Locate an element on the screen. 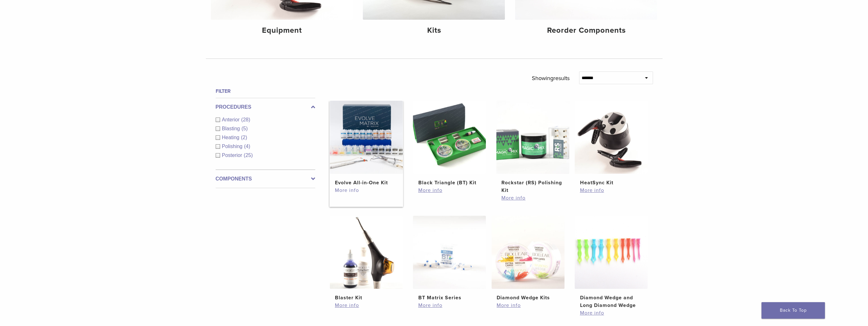  img: Rockstar (RS) Polishing Kit is located at coordinates (533, 137).